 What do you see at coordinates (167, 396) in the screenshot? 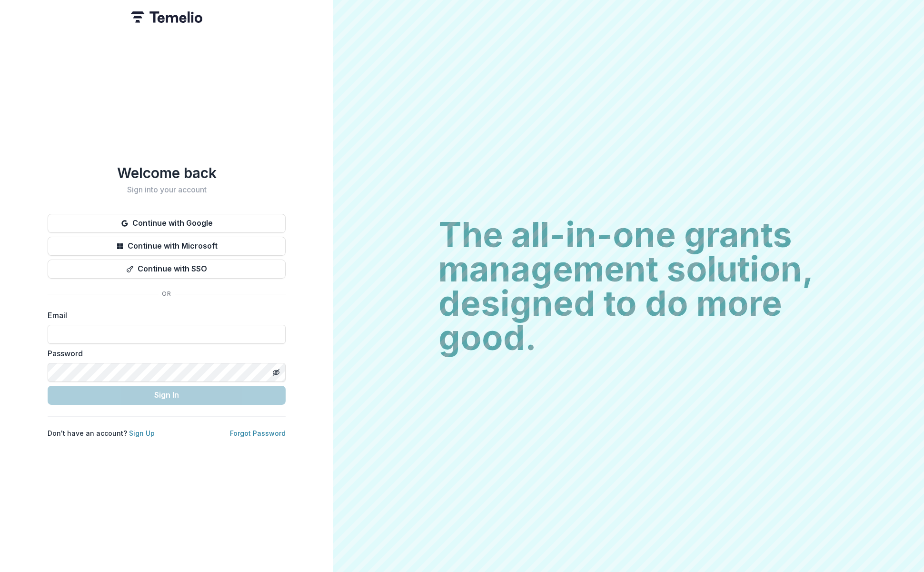
I see `button: Sign In` at bounding box center [167, 396].